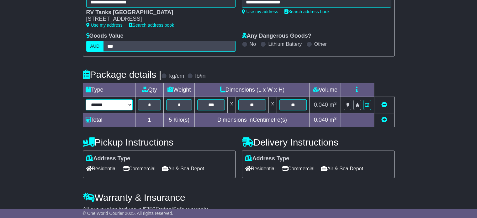  Describe the element at coordinates (122, 74) in the screenshot. I see `h4: Package details |` at that location.